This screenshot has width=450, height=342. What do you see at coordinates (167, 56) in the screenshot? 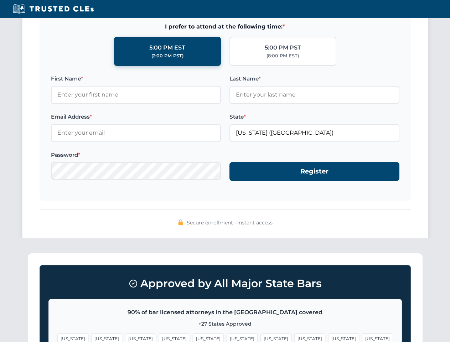
I see `div: (2:00 PM PST)` at bounding box center [167, 56].